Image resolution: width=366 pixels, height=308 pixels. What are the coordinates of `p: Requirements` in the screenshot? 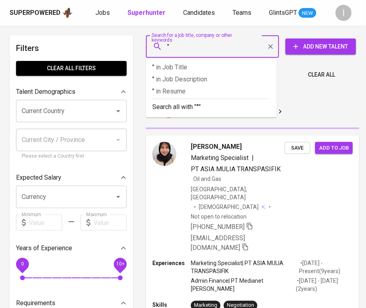 It's located at (36, 303).